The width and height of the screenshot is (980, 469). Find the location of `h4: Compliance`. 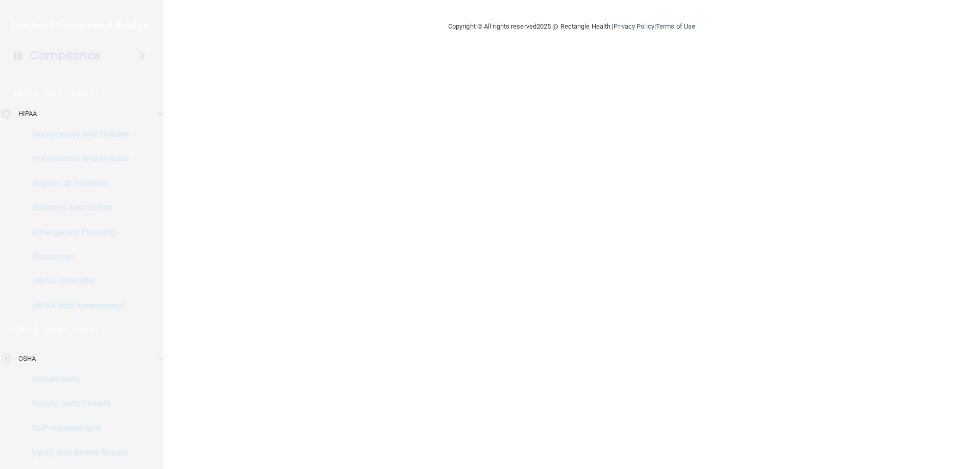

h4: Compliance is located at coordinates (66, 55).